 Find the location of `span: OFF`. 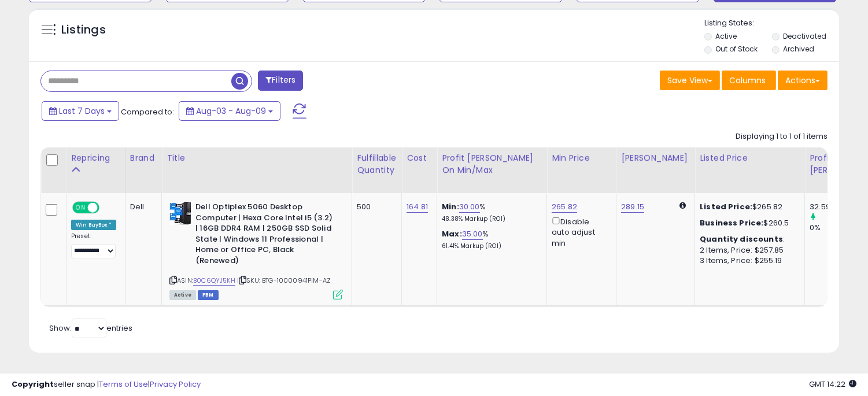

span: OFF is located at coordinates (107, 207).